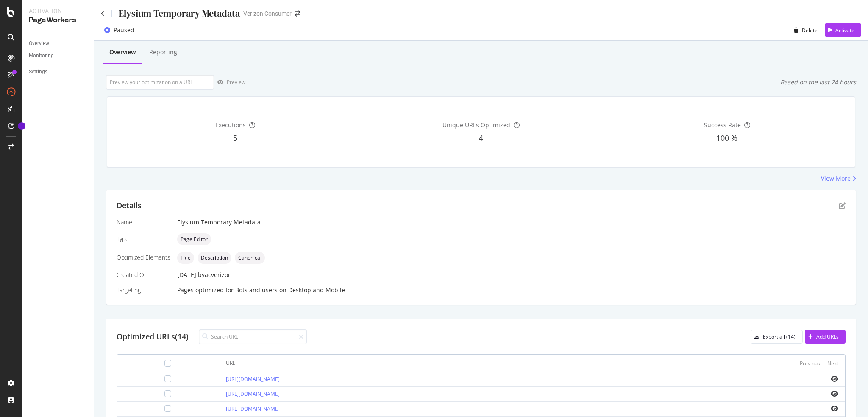  I want to click on div: Next, so click(833, 363).